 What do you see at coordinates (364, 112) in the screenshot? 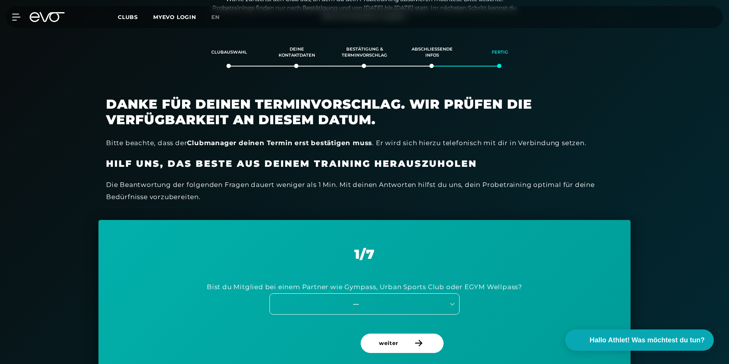
I see `h2: Danke für deinen Terminvorschlag. Wir prüfen die Verfügbarkeit an diesem Datum.` at bounding box center [364, 112].